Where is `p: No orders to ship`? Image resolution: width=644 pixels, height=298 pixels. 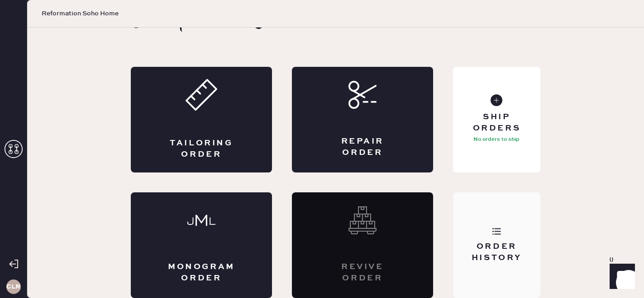
p: No orders to ship is located at coordinates (496, 140).